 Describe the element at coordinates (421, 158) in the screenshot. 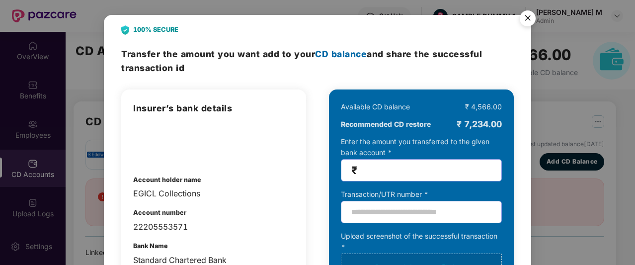

I see `div: Enter the amount you transferred to the given bank account *` at that location.